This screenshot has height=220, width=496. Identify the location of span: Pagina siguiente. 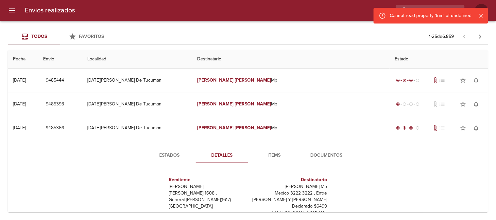
(480, 37).